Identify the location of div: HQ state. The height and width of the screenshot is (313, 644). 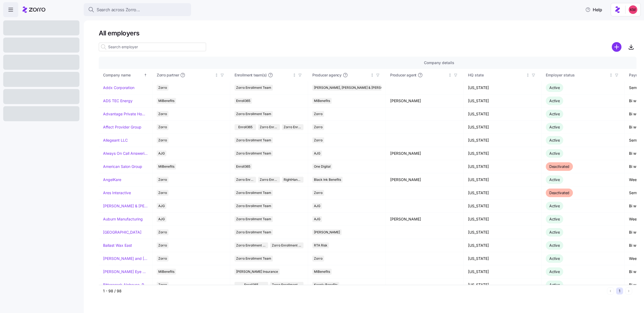
(497, 75).